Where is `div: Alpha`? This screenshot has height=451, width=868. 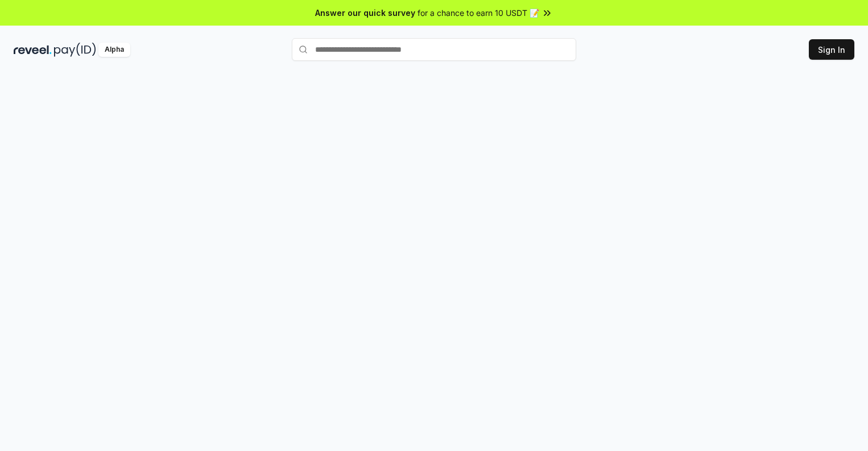
div: Alpha is located at coordinates (114, 49).